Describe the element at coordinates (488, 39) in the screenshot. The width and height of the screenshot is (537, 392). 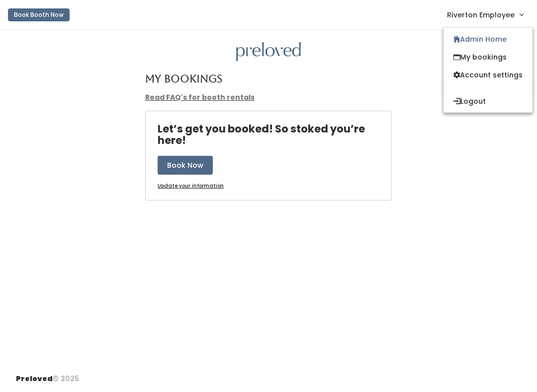
I see `a: Admin Home` at that location.